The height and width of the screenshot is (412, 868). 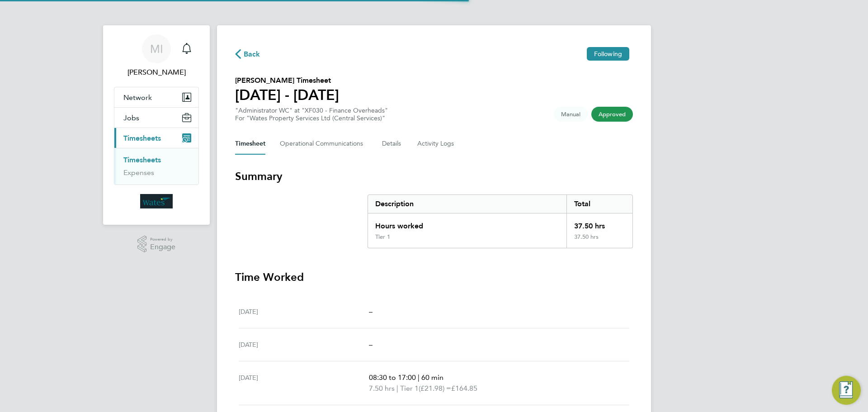 I want to click on button: Operational Communications, so click(x=324, y=144).